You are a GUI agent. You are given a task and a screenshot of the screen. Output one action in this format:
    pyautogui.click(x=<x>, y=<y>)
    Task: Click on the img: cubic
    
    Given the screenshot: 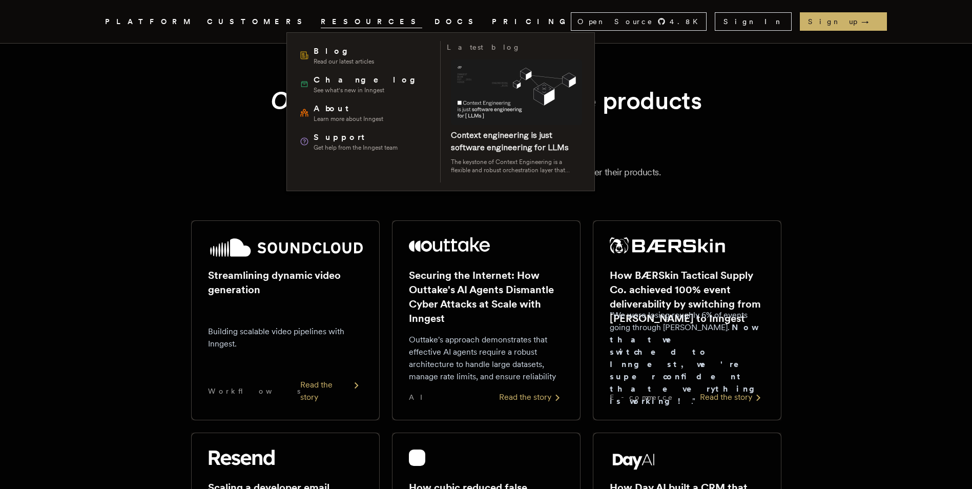 What is the action you would take?
    pyautogui.click(x=417, y=457)
    